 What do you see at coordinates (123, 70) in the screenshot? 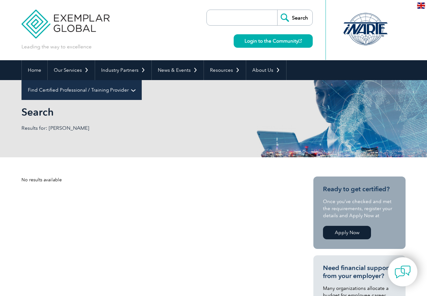
I see `a: Industry Partners` at bounding box center [123, 70].